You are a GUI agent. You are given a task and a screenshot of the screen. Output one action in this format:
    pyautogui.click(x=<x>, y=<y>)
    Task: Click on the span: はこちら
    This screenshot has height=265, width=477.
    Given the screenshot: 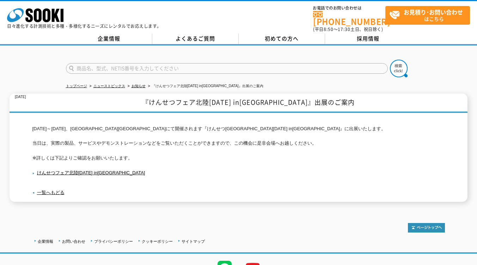 What is the action you would take?
    pyautogui.click(x=429, y=15)
    